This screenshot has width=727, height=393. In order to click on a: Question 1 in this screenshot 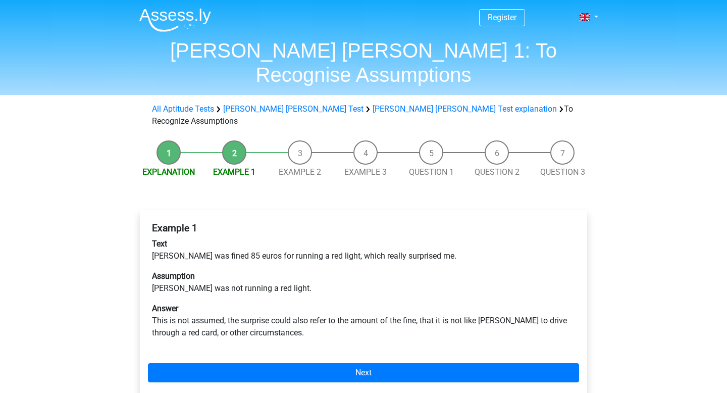, I will do `click(431, 172)`.